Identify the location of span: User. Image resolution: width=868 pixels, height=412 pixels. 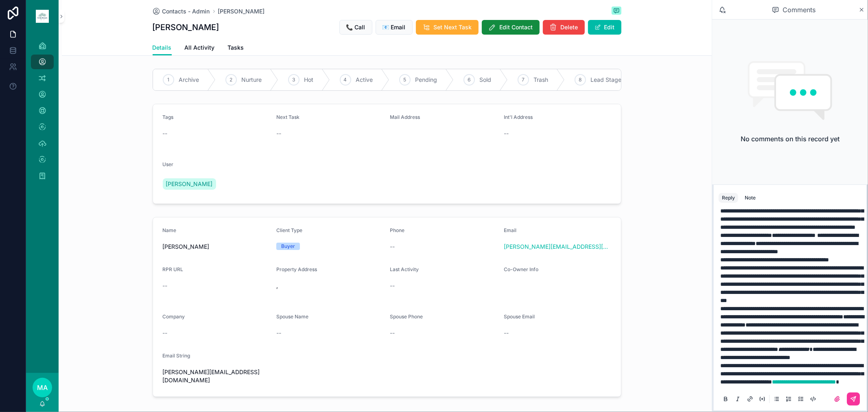
(168, 164).